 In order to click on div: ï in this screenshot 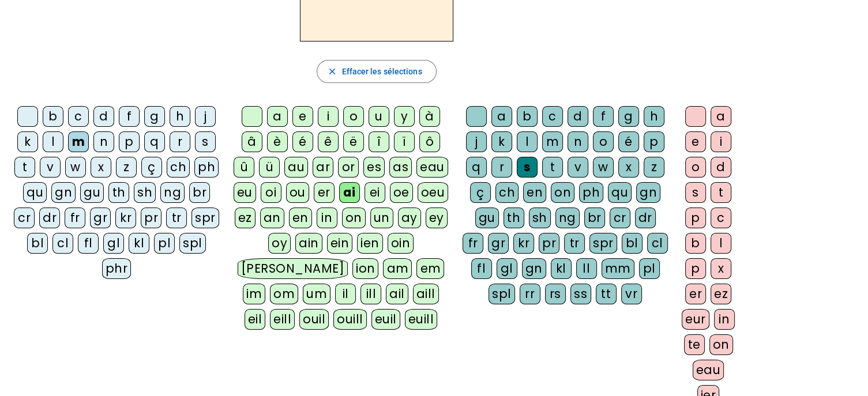, I will do `click(404, 142)`.